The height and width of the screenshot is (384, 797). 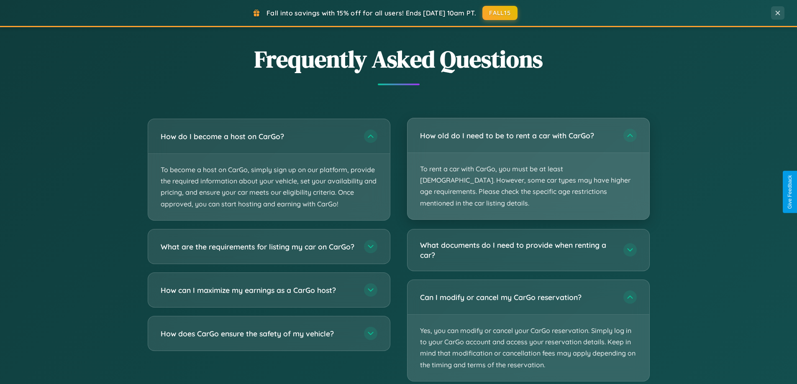 What do you see at coordinates (258, 246) in the screenshot?
I see `h3: What are the requirements for listing my car on CarGo?` at bounding box center [258, 246].